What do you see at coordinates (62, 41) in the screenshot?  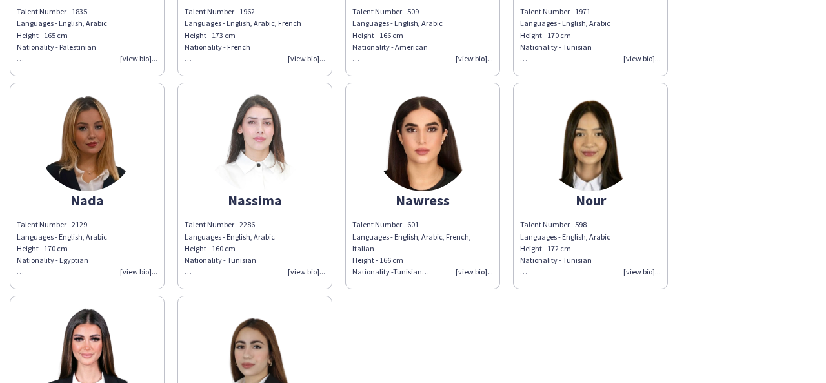 I see `span: Languages - English, Arabic Height - 165 cm Nationality - Palestinian` at bounding box center [62, 41].